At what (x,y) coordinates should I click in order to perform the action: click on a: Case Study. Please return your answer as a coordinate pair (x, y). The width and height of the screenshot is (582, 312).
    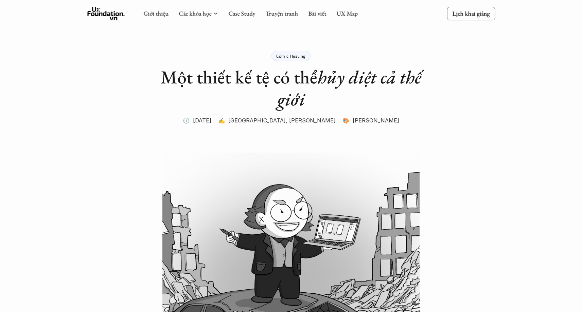
    Looking at the image, I should click on (241, 13).